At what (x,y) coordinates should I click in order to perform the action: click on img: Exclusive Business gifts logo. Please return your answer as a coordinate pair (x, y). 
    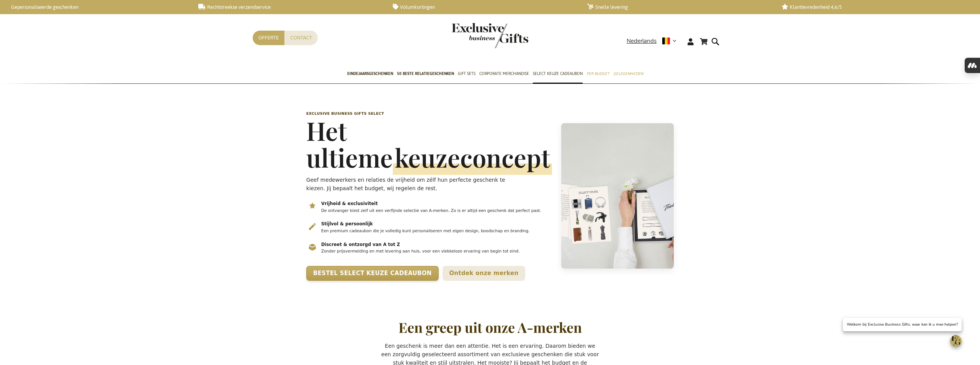
    Looking at the image, I should click on (490, 36).